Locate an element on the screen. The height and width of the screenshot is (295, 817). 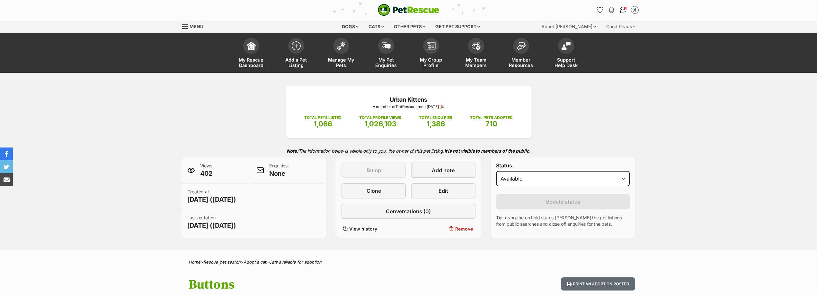
span: My Team Members is located at coordinates (476, 63).